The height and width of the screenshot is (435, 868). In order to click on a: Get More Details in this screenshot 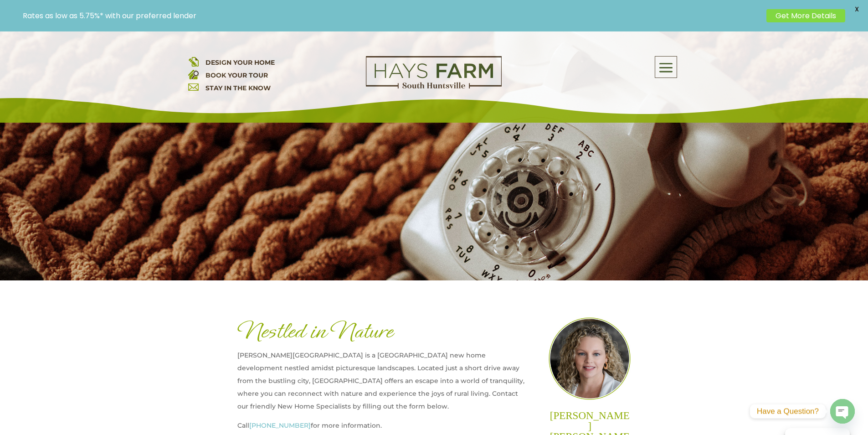, I will do `click(806, 15)`.